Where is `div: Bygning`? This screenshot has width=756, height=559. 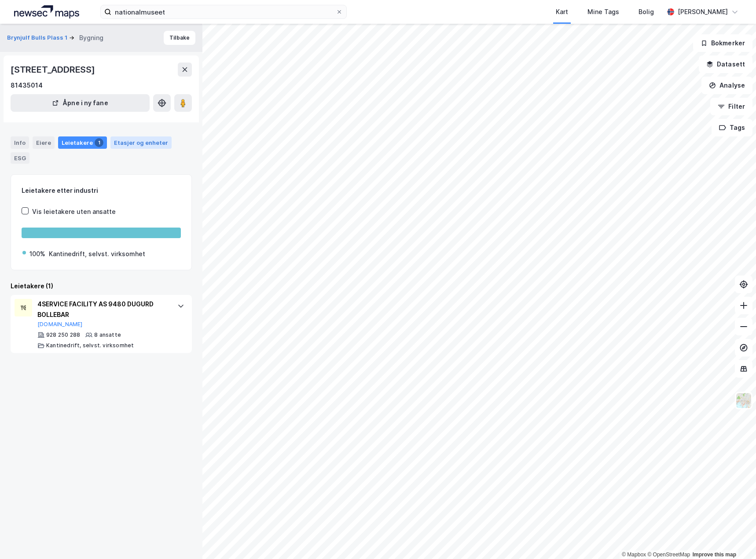 div: Bygning is located at coordinates (91, 38).